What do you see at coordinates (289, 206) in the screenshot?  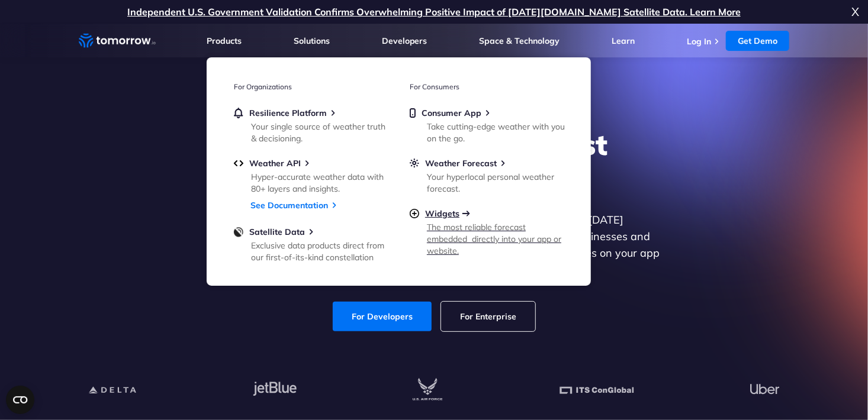 I see `a: See Documentation` at bounding box center [289, 206].